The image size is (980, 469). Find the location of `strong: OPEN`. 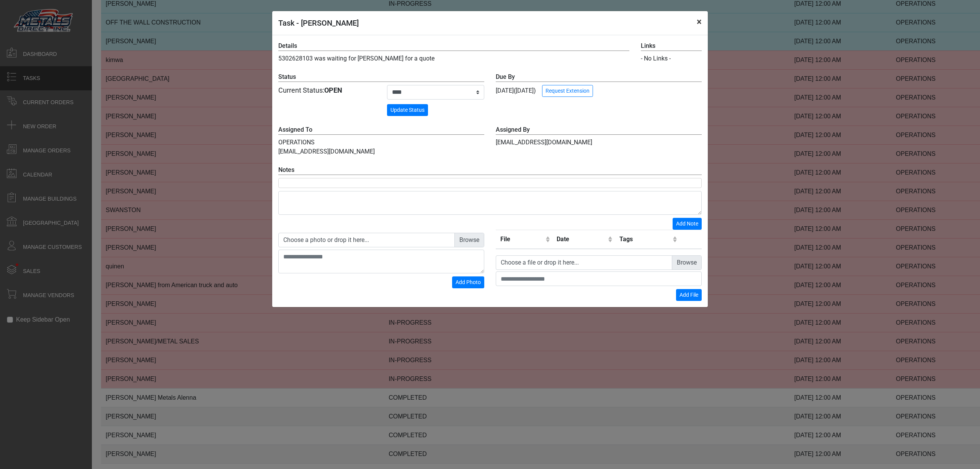

strong: OPEN is located at coordinates (333, 90).